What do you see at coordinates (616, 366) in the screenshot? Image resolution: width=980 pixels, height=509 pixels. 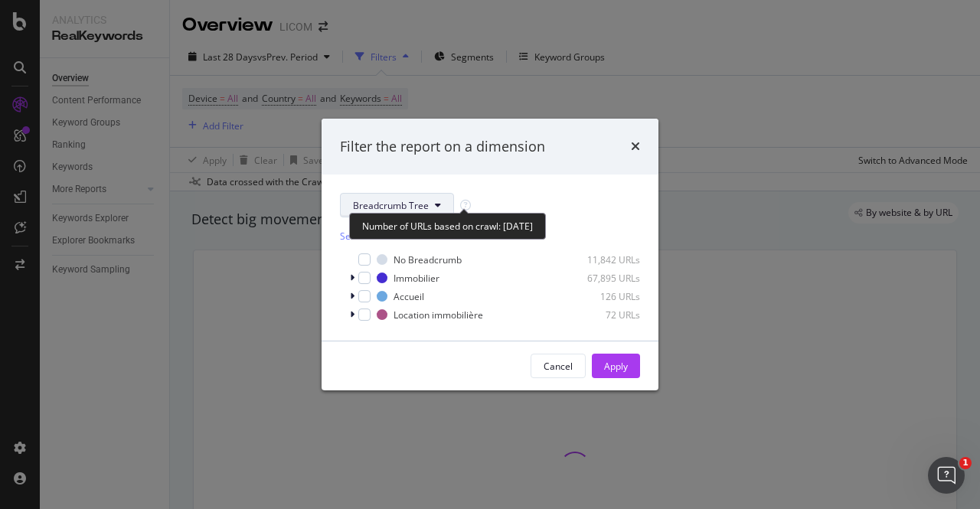 I see `div: Apply` at bounding box center [616, 366].